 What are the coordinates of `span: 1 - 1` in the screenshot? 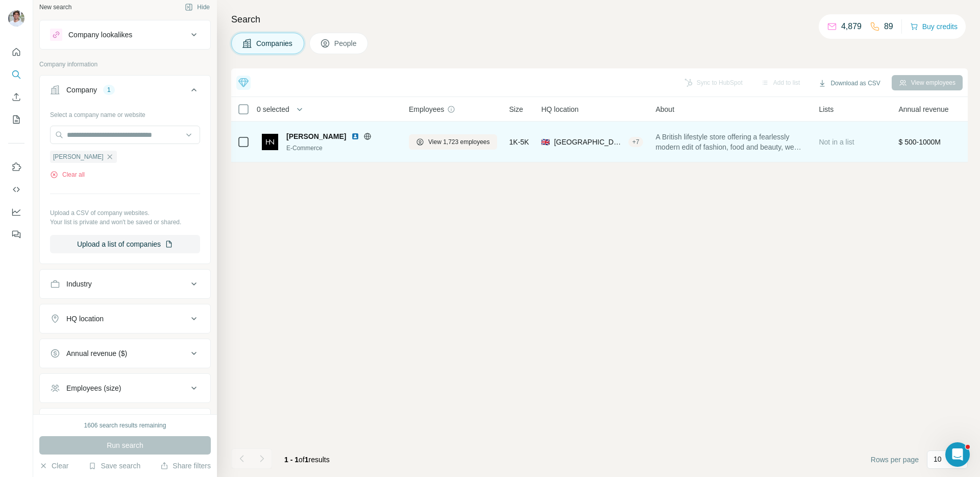 It's located at (291, 460).